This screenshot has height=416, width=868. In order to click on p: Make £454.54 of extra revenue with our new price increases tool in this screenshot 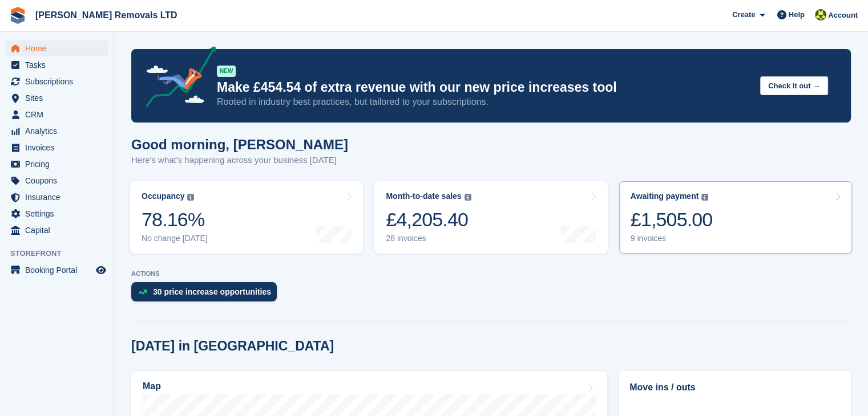, I will do `click(484, 87)`.